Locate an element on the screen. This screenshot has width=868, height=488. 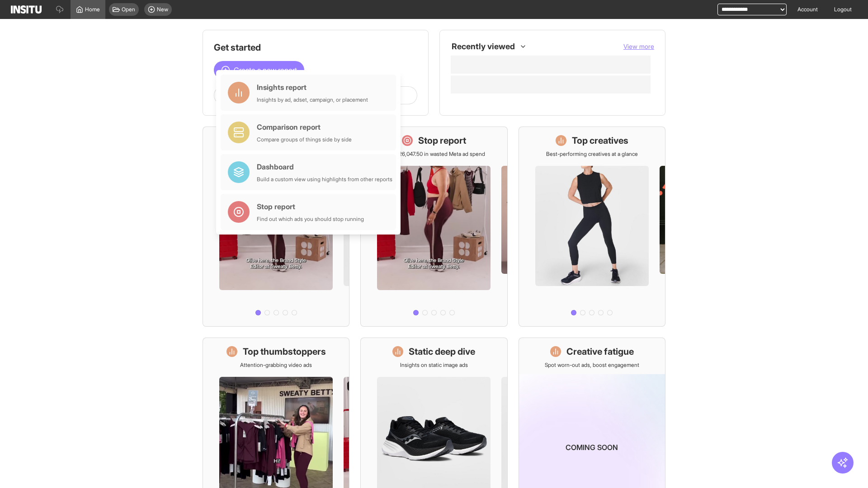
h1: Static deep dive is located at coordinates (442, 352).